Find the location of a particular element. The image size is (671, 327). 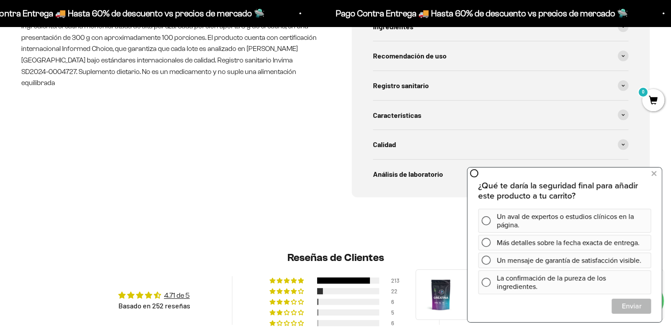

summary: Calidad is located at coordinates (501, 145).